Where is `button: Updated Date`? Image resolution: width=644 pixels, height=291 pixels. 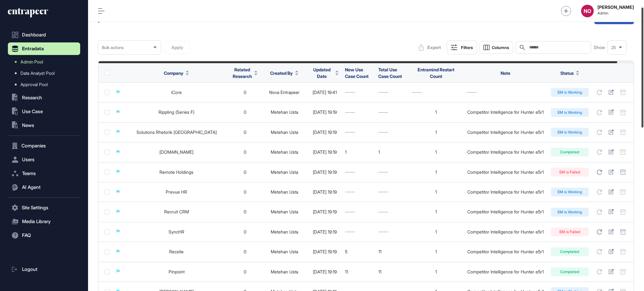
button: Updated Date is located at coordinates (324, 73).